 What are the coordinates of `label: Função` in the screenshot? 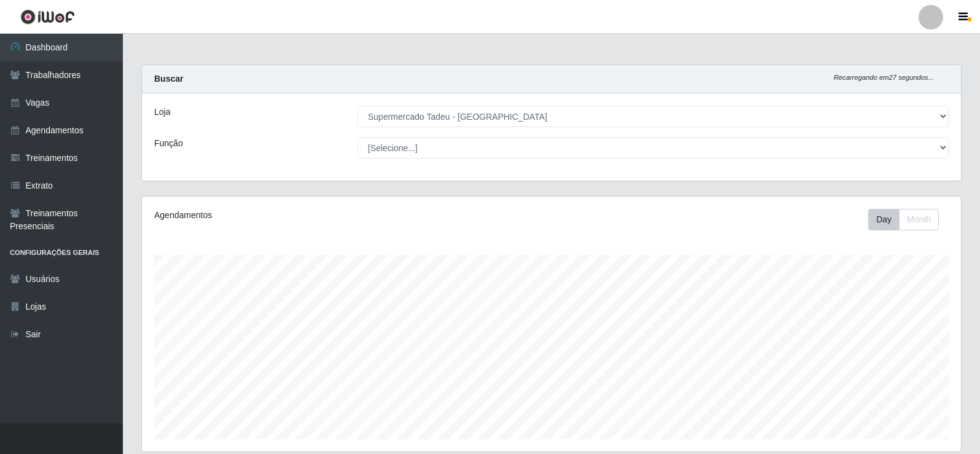 It's located at (168, 143).